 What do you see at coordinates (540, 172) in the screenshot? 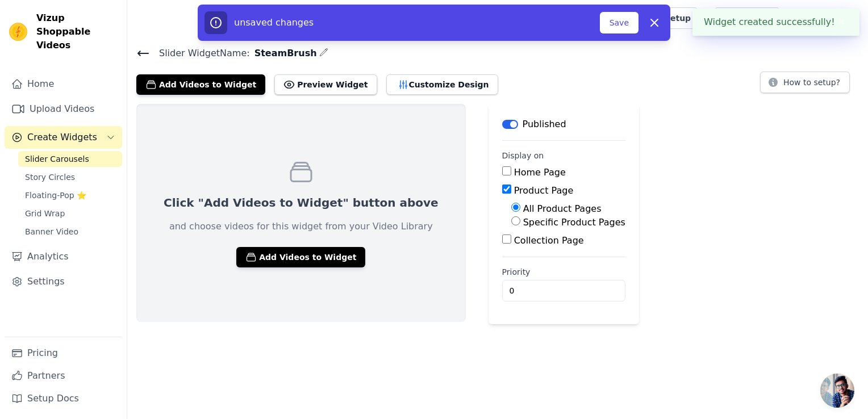
I see `label: Home Page` at bounding box center [540, 172].